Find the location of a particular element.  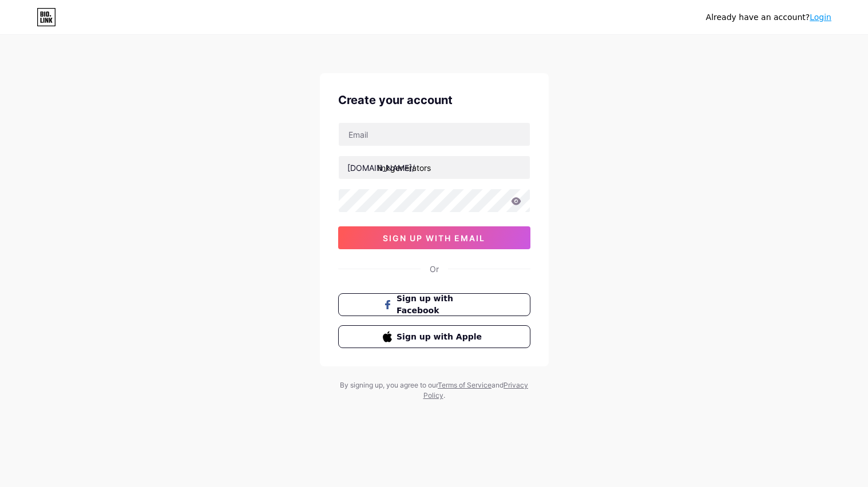

div: Create your account is located at coordinates (434, 100).